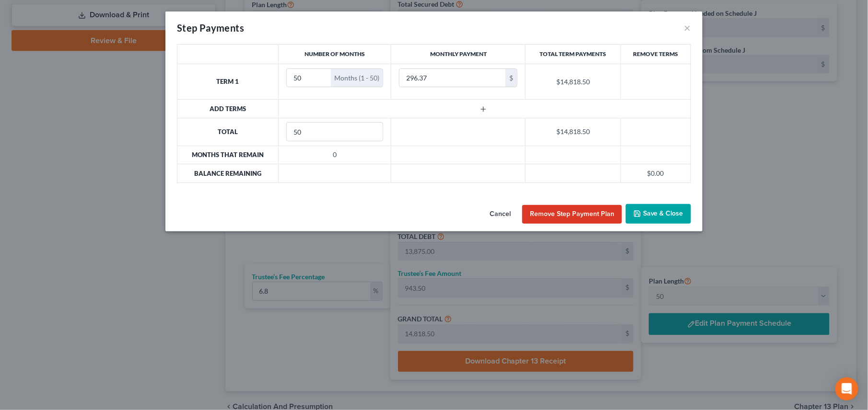 The height and width of the screenshot is (410, 868). Describe the element at coordinates (211, 27) in the screenshot. I see `div: Step Payments` at that location.